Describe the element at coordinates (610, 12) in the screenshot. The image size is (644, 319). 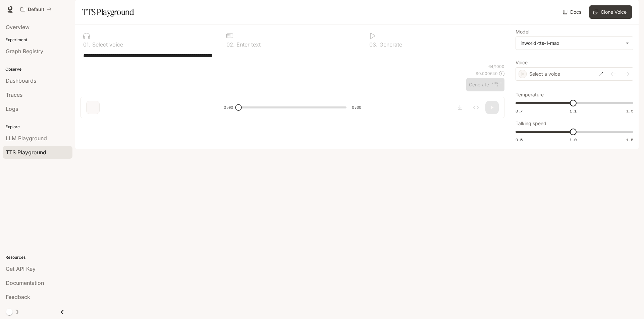
I see `button: Clone Voice` at that location.